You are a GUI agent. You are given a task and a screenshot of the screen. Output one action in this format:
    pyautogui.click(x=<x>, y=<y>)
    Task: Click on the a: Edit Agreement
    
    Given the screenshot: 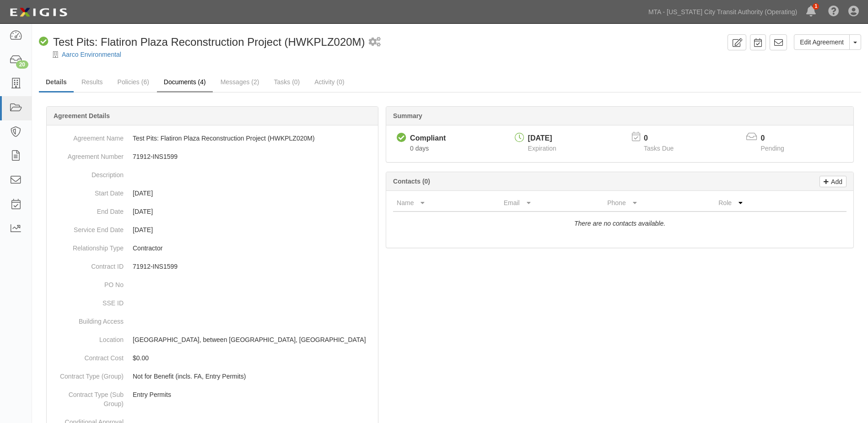 What is the action you would take?
    pyautogui.click(x=822, y=42)
    